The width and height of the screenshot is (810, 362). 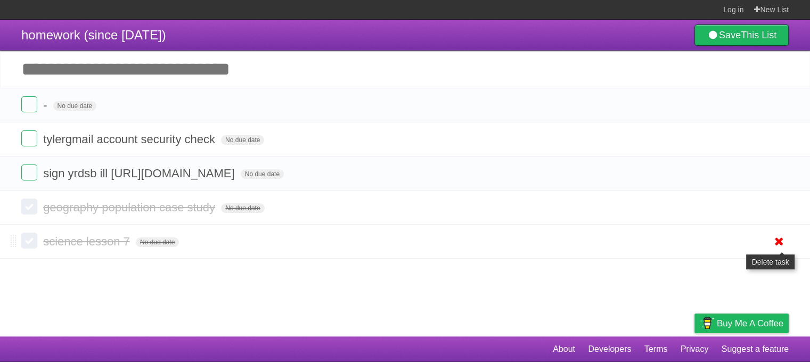 What do you see at coordinates (88, 241) in the screenshot?
I see `span: science lesson 7` at bounding box center [88, 241].